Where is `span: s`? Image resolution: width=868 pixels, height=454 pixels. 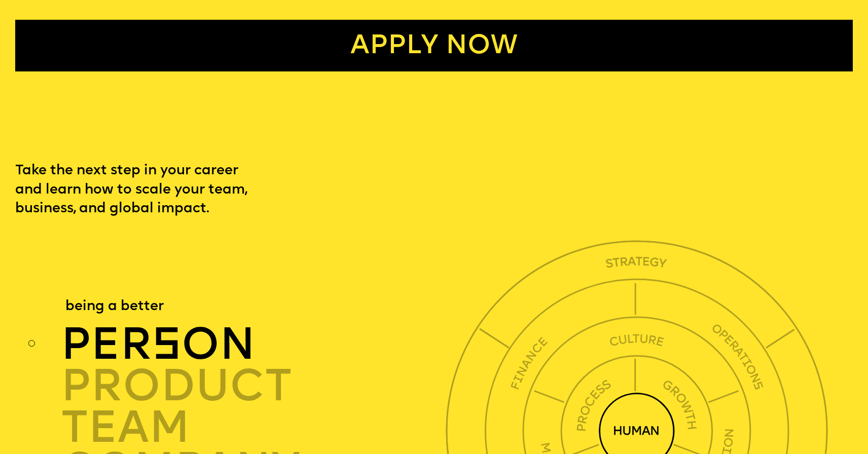 span: s is located at coordinates (166, 348).